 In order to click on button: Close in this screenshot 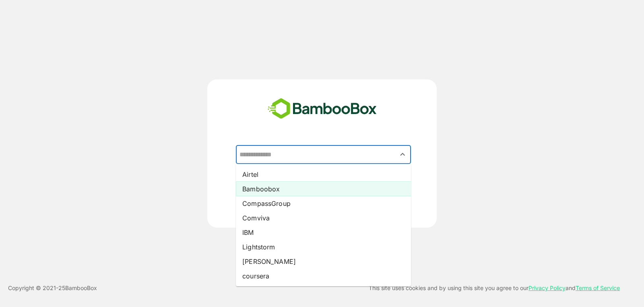, I will do `click(402, 154)`.